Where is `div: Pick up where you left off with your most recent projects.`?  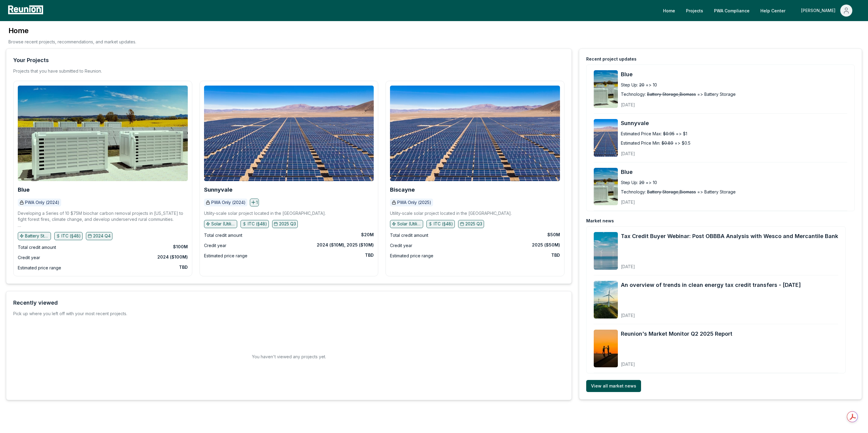
div: Pick up where you left off with your most recent projects. is located at coordinates (70, 313).